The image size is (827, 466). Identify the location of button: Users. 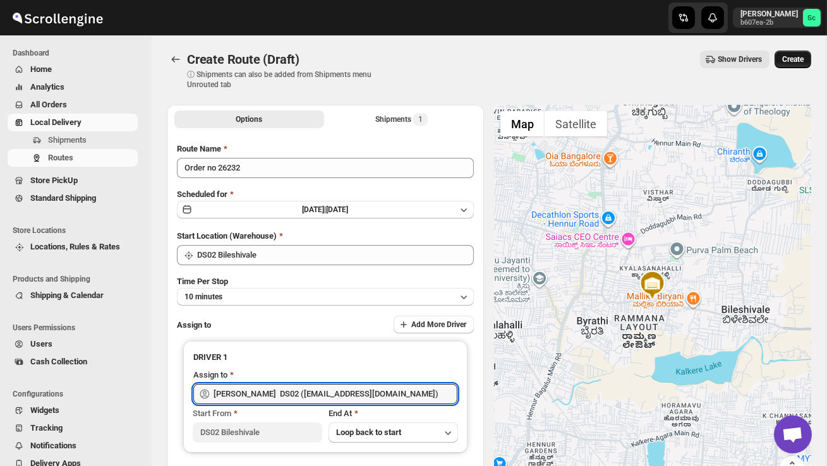
(73, 344).